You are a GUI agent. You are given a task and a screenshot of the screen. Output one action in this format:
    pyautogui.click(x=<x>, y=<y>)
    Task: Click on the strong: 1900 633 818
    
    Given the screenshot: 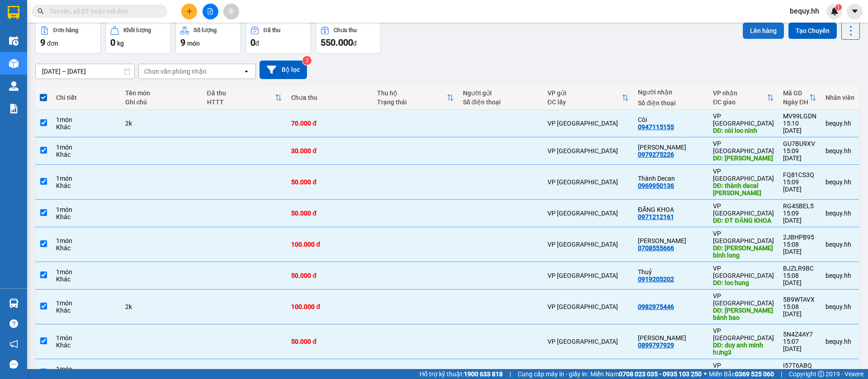 What is the action you would take?
    pyautogui.click(x=483, y=374)
    